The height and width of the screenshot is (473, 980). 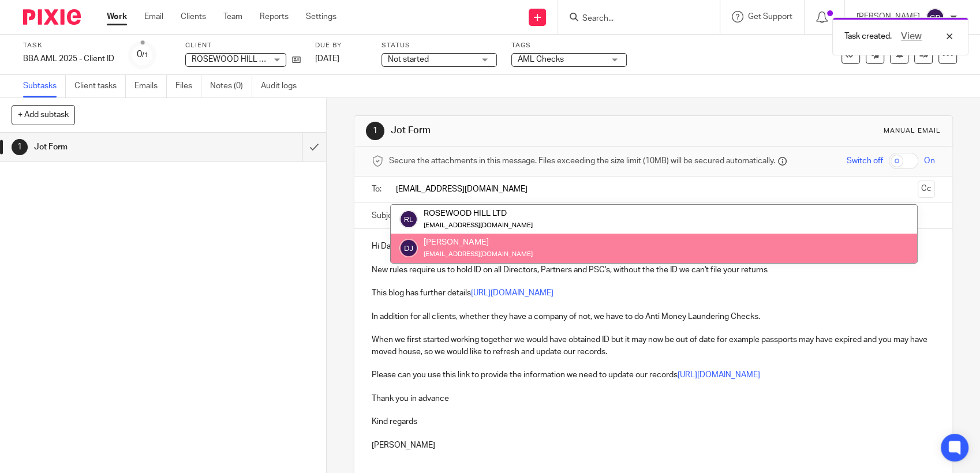 I want to click on p: In addition for all clients, whether they have a company of not, we have to do Anti Money Launder..., so click(x=654, y=316).